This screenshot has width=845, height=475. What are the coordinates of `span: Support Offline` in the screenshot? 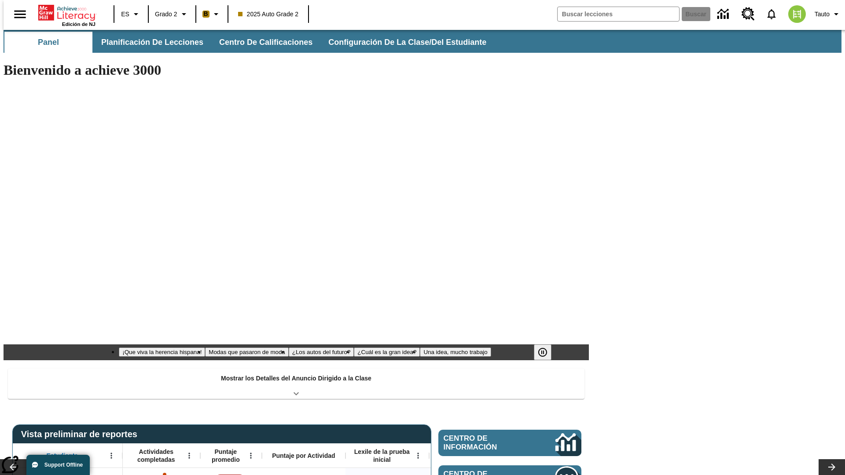 It's located at (63, 465).